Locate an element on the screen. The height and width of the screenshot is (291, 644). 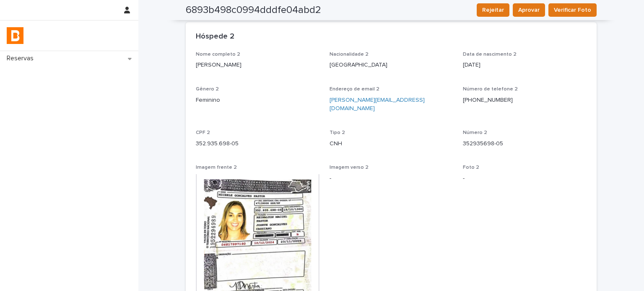
button: Aprovar is located at coordinates (529, 10).